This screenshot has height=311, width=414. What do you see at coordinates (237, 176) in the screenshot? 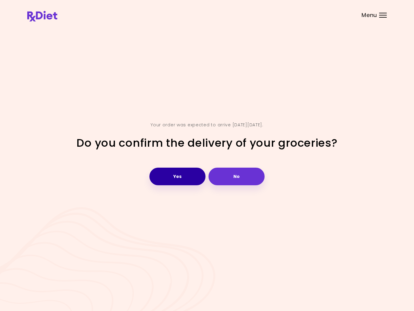
I see `button: No` at bounding box center [237, 176].